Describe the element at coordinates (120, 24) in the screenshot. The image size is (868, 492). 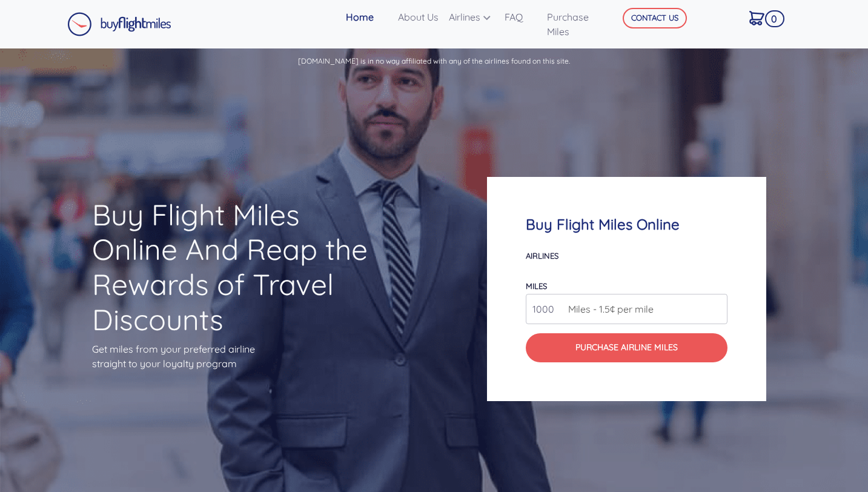
I see `img: Buy Flight Miles Logo` at that location.